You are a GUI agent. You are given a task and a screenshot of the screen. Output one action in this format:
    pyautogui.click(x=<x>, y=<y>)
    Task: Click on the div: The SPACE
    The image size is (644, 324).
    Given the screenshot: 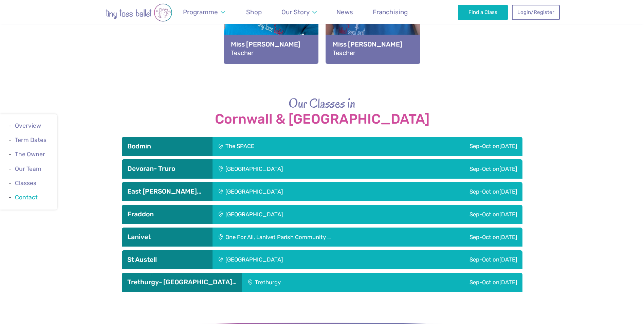 What is the action you would take?
    pyautogui.click(x=282, y=147)
    